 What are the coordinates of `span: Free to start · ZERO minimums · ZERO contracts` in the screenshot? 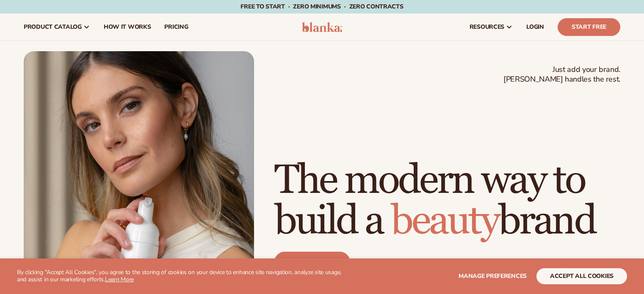 It's located at (322, 6).